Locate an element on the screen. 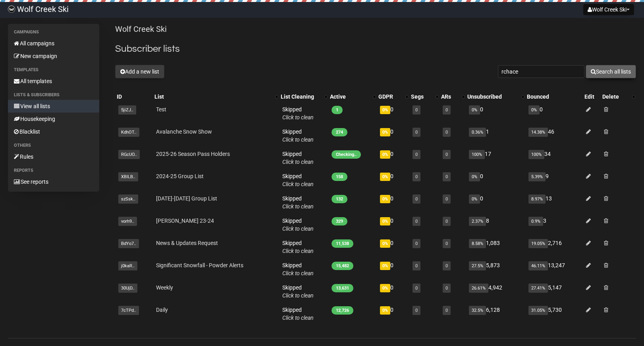 The height and width of the screenshot is (346, 644). th: GDPR: No sort applied, activate to apply an ascending sort is located at coordinates (393, 97).